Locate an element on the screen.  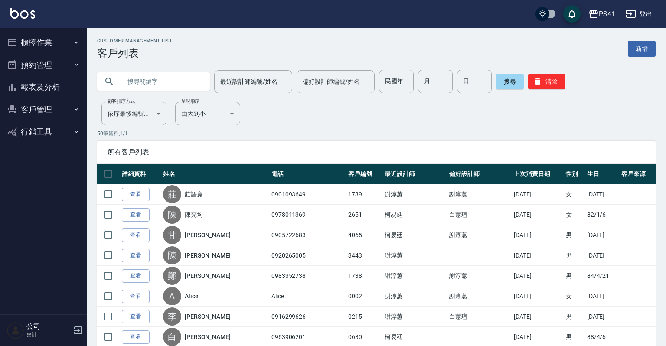
img: Person is located at coordinates (16, 331).